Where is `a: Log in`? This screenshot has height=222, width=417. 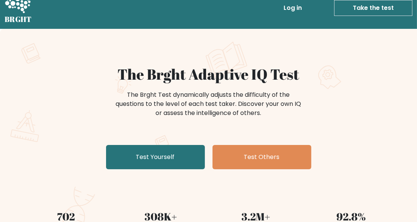
a: Log in is located at coordinates (293, 8).